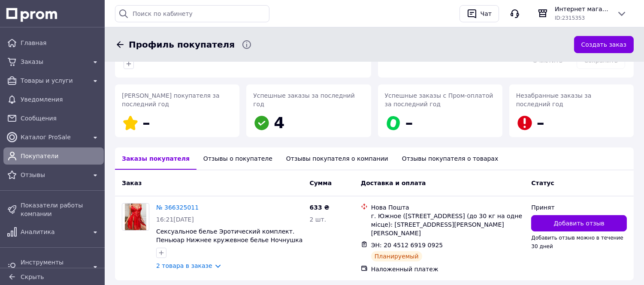  What do you see at coordinates (479, 14) in the screenshot?
I see `button: Чат` at bounding box center [479, 14].